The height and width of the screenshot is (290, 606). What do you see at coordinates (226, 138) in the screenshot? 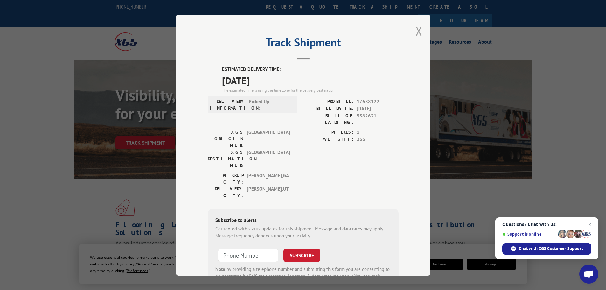
I see `label: XGS ORIGIN HUB:` at bounding box center [226, 138].